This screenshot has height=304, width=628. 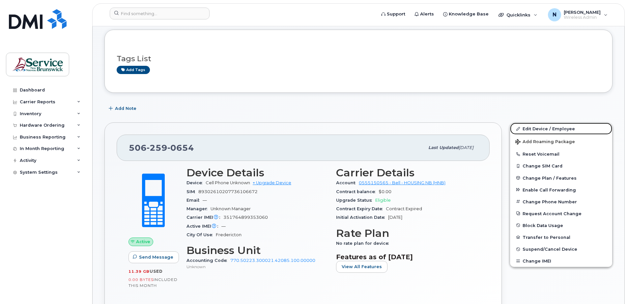 I want to click on span: Contract Expiry Date, so click(x=361, y=209).